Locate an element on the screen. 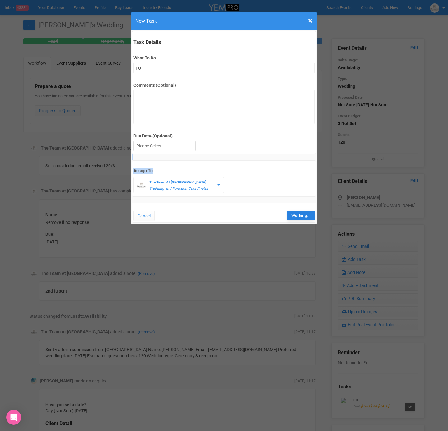  h4: New Task is located at coordinates (224, 21).